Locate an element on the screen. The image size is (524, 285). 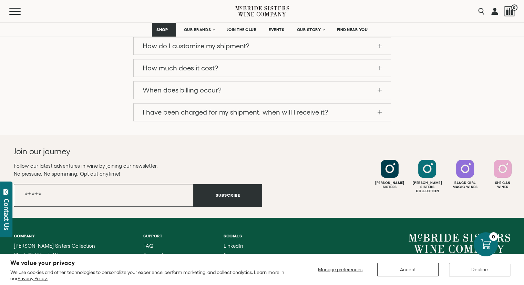
div: Contact Us is located at coordinates (7, 214).